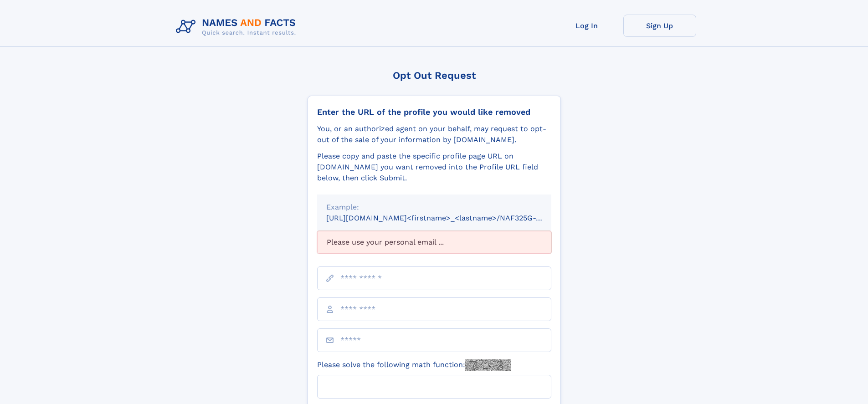 This screenshot has height=404, width=868. Describe the element at coordinates (587, 26) in the screenshot. I see `a: Log In` at that location.